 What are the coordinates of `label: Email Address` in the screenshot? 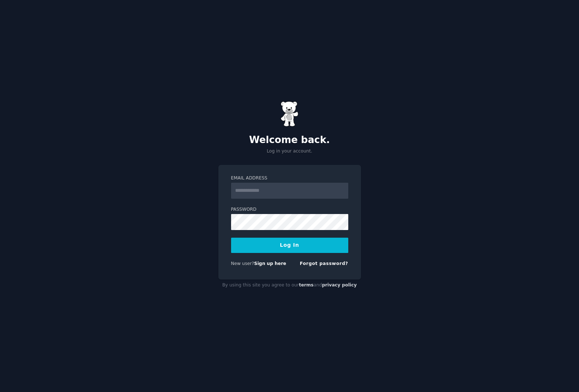 It's located at (290, 178).